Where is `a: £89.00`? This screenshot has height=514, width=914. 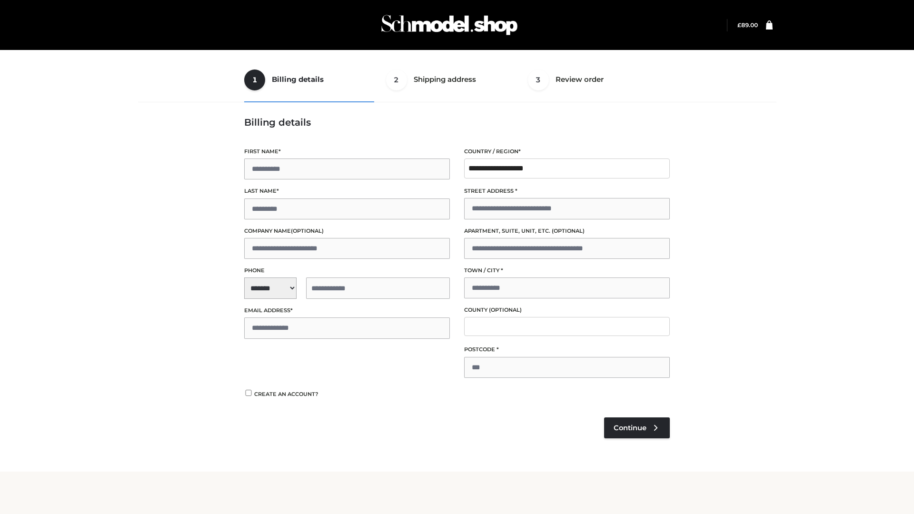 a: £89.00 is located at coordinates (747, 25).